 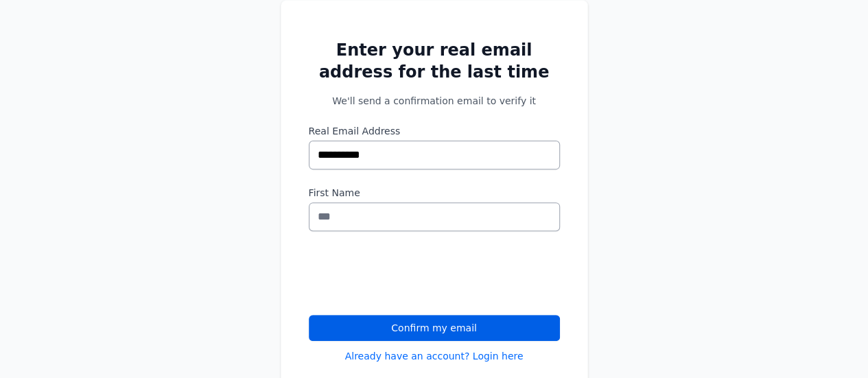 What do you see at coordinates (434, 329) in the screenshot?
I see `button: Confirm my email` at bounding box center [434, 329].